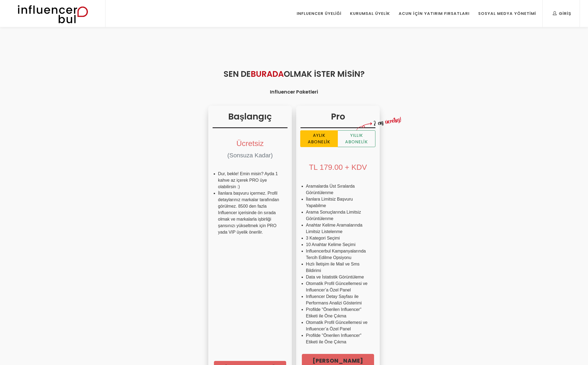 Image resolution: width=588 pixels, height=365 pixels. Describe the element at coordinates (338, 300) in the screenshot. I see `li: Influencer Detay Sayfası ile Performans Analizi Gösterimi` at that location.